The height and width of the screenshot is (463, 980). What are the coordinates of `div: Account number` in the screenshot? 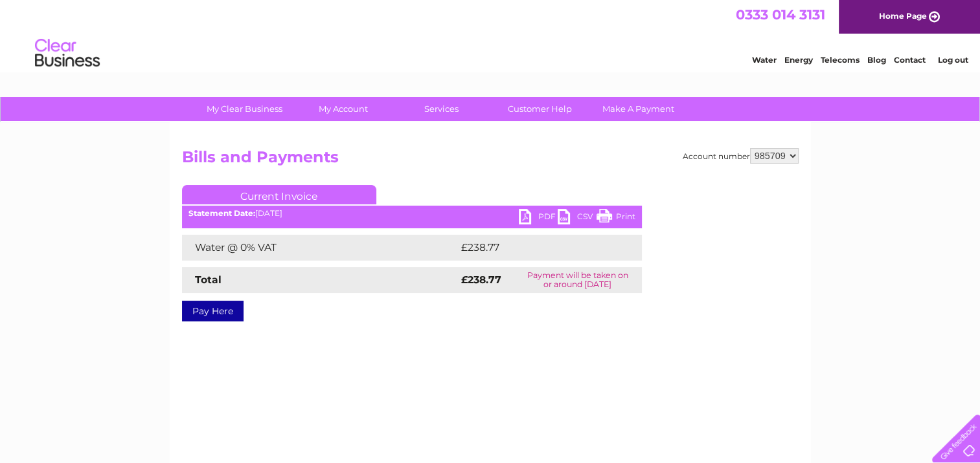 It's located at (741, 156).